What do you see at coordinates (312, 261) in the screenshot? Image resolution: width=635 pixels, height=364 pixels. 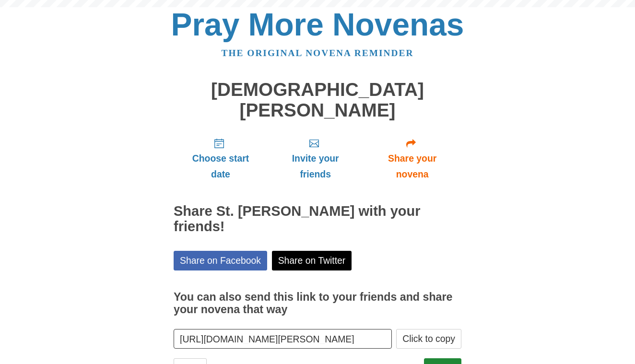 I see `a: Share on Twitter` at bounding box center [312, 261].